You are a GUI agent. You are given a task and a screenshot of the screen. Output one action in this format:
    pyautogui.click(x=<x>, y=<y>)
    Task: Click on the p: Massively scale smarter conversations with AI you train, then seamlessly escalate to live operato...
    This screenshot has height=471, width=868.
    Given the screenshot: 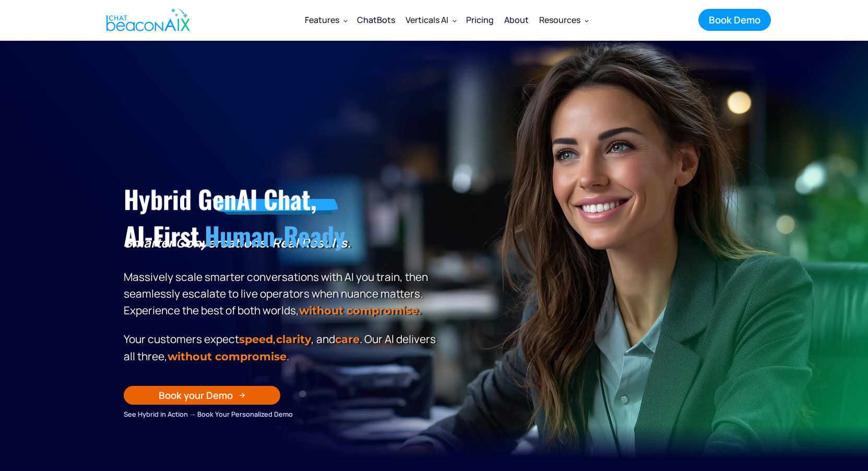 What is the action you would take?
    pyautogui.click(x=281, y=277)
    